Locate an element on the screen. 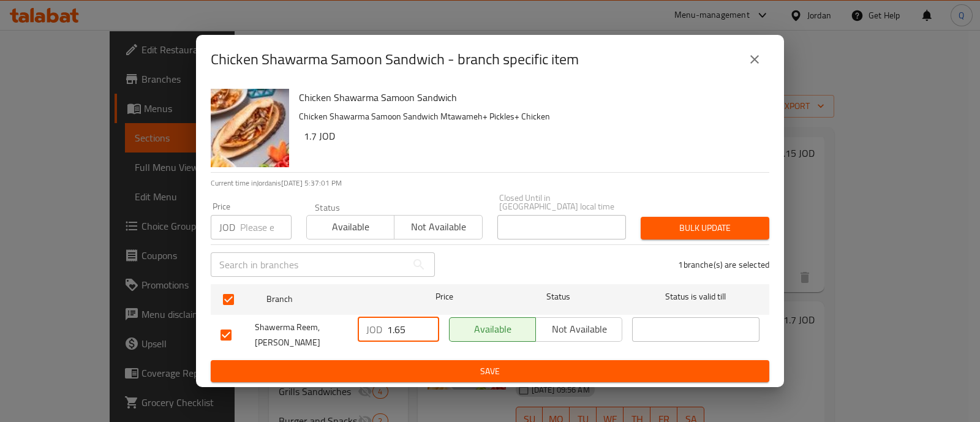  p: 1 branche(s) are selected is located at coordinates (723, 264).